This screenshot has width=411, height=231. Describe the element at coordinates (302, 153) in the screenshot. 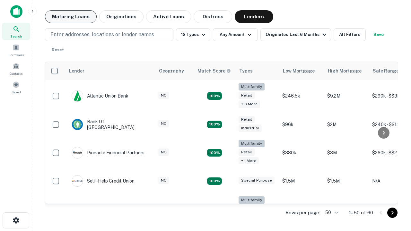

I see `td: $380k` at that location.